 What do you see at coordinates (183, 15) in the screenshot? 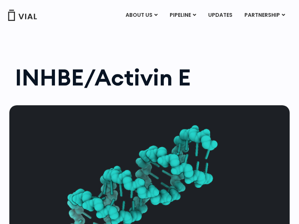
I see `a: PIPELINEMenu Toggle` at bounding box center [183, 15].